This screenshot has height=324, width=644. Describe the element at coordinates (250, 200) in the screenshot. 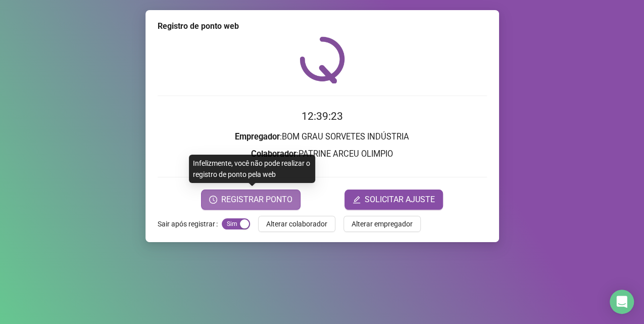

I see `button: REGISTRAR PONTO` at that location.